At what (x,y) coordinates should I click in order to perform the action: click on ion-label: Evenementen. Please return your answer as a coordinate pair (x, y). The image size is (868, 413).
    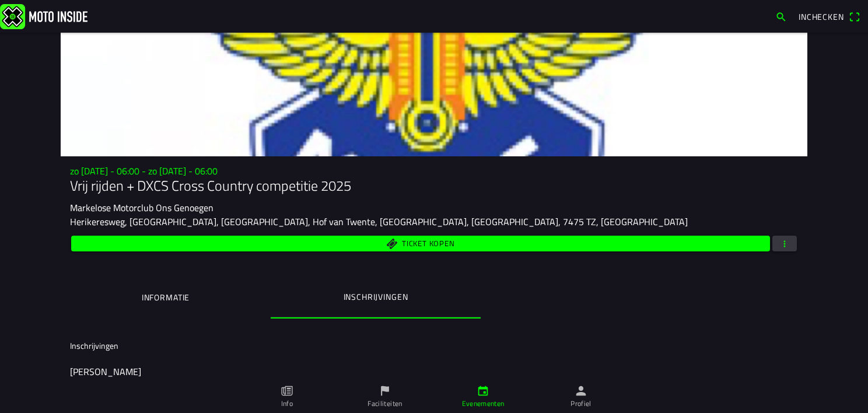
    Looking at the image, I should click on (483, 404).